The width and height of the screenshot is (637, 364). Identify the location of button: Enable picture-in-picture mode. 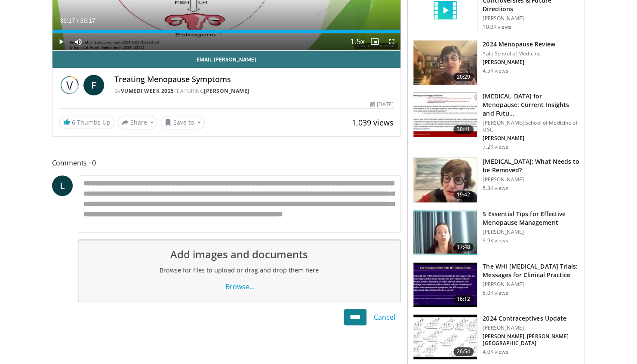
(375, 42).